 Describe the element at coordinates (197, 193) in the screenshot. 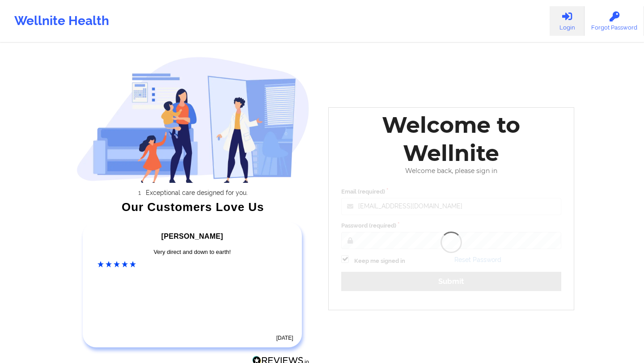

I see `li: Exceptional care designed for you.` at that location.